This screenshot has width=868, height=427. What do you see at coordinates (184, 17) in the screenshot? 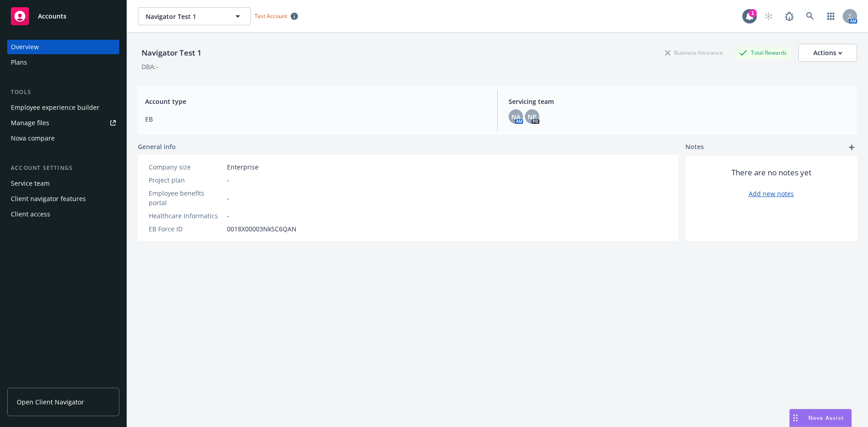
I see `span: Navigator Test 1` at bounding box center [184, 17].